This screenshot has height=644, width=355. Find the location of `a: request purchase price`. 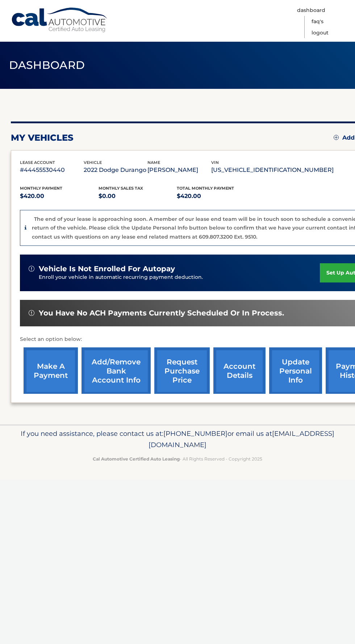

a: request purchase price is located at coordinates (182, 371).